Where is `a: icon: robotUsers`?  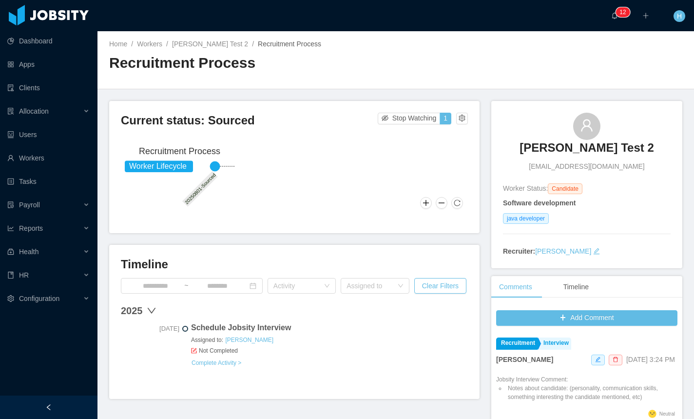 a: icon: robotUsers is located at coordinates (48, 135).